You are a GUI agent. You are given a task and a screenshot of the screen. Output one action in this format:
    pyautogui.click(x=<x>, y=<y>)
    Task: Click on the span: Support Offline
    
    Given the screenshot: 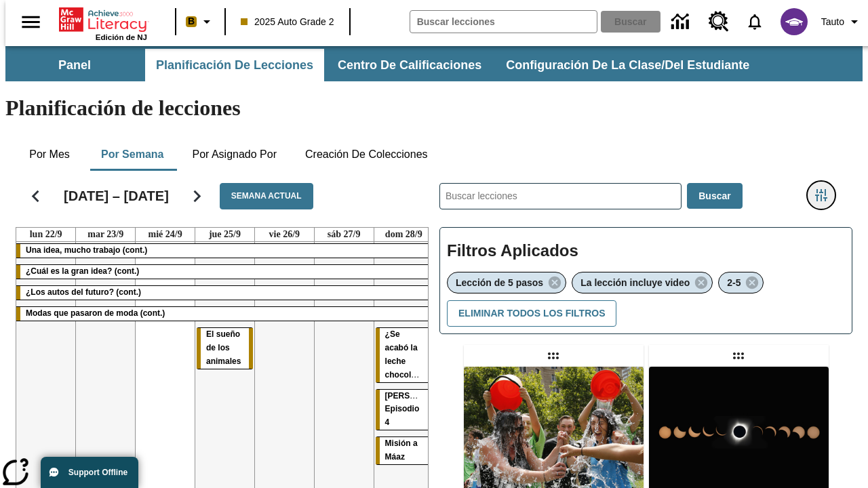 What is the action you would take?
    pyautogui.click(x=97, y=472)
    